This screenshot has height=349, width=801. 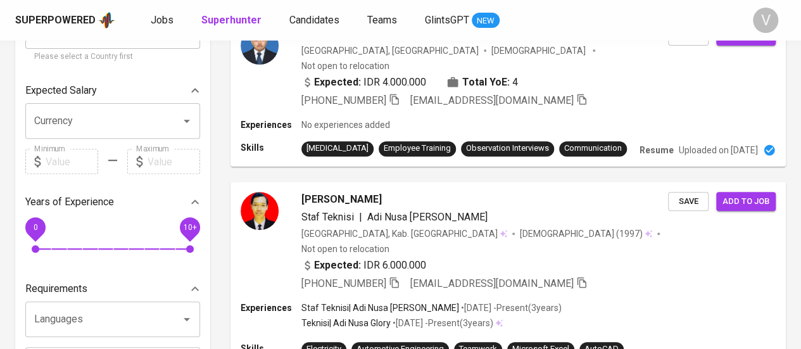 I want to click on p: Resume, so click(x=656, y=150).